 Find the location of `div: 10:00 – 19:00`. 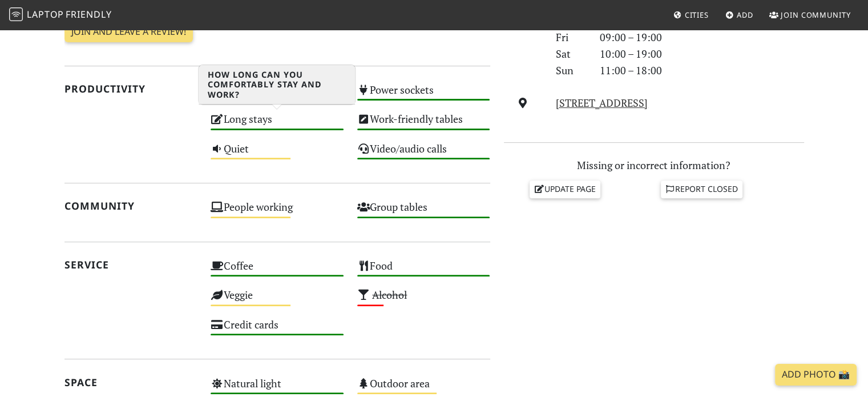

div: 10:00 – 19:00 is located at coordinates (702, 54).